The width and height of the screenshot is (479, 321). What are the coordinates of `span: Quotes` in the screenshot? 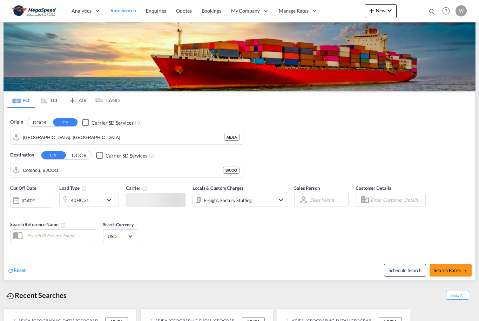 It's located at (184, 11).